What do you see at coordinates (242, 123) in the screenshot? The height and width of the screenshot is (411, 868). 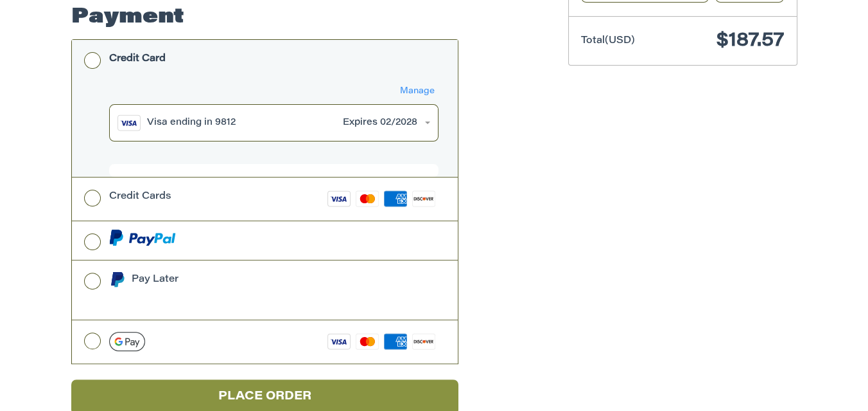 I see `div: Visa ending in 9812` at bounding box center [242, 123].